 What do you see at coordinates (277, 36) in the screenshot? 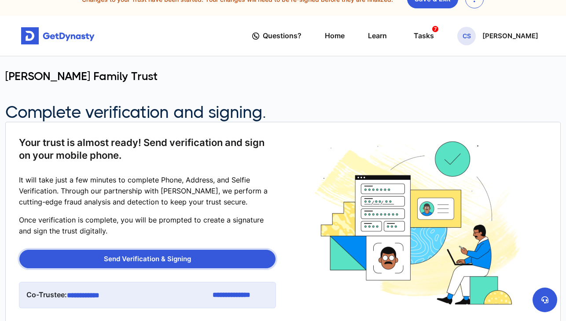
I see `a: Questions?` at bounding box center [277, 36].